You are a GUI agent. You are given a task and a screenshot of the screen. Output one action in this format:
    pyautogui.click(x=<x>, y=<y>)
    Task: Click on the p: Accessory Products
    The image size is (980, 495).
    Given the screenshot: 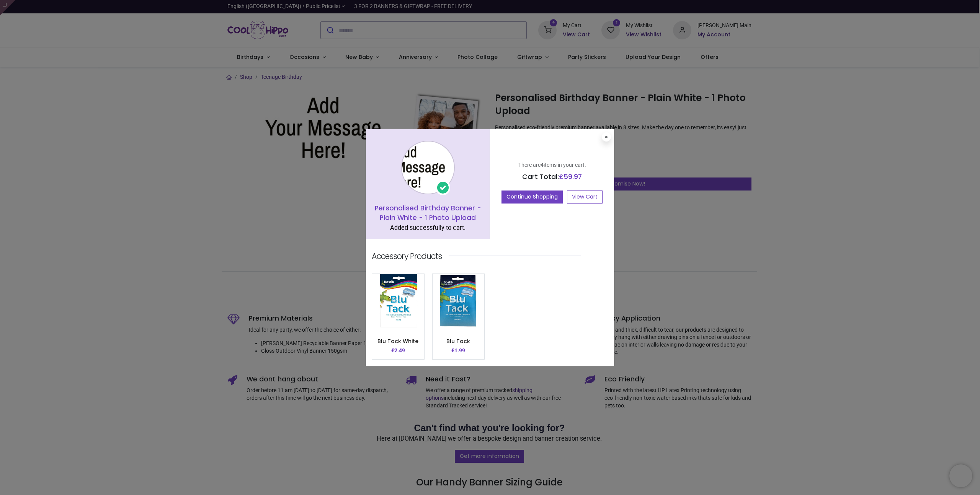 What is the action you would take?
    pyautogui.click(x=406, y=256)
    